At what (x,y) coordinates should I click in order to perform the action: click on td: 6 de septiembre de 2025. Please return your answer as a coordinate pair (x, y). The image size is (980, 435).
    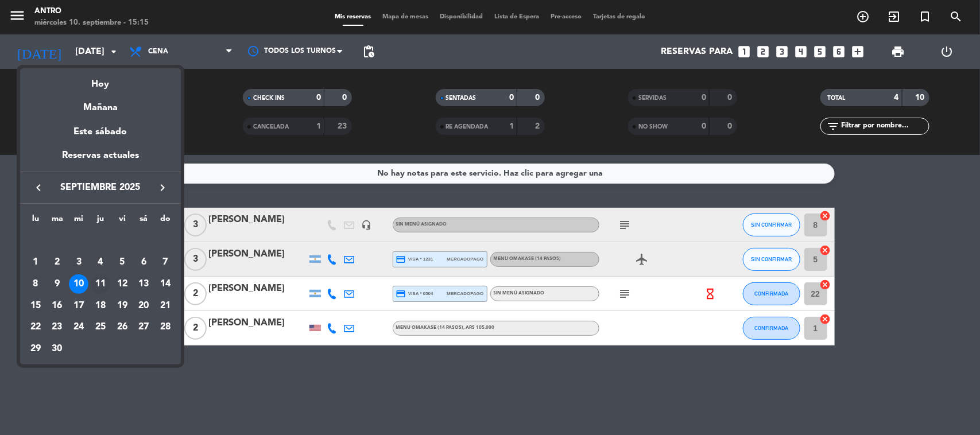
    Looking at the image, I should click on (144, 262).